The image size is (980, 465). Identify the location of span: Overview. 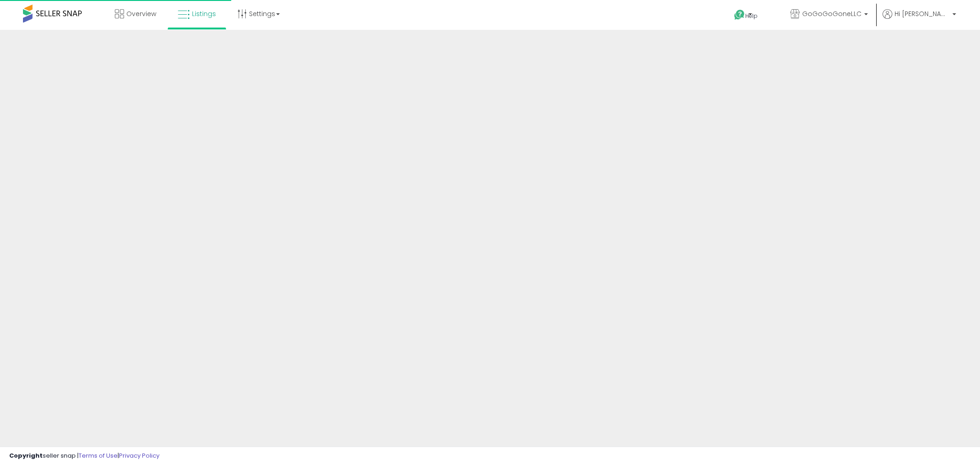
(141, 13).